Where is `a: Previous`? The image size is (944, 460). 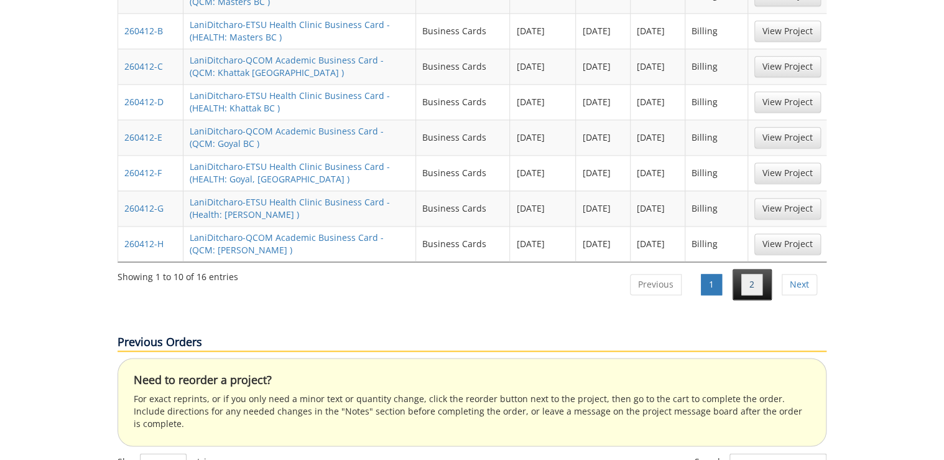 a: Previous is located at coordinates (655, 284).